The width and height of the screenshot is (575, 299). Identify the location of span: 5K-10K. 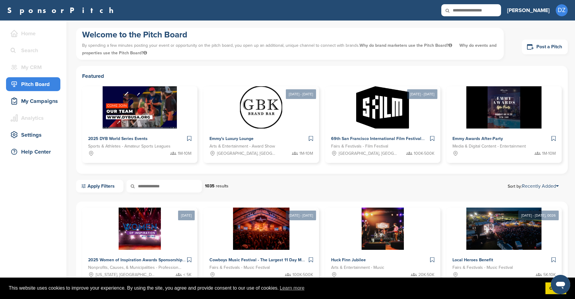
(549, 275).